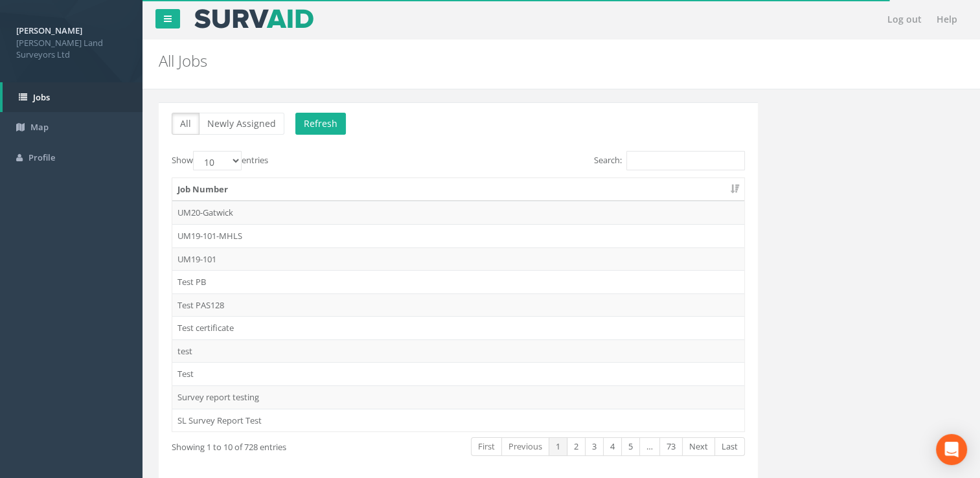  What do you see at coordinates (729, 446) in the screenshot?
I see `a: Last` at bounding box center [729, 446].